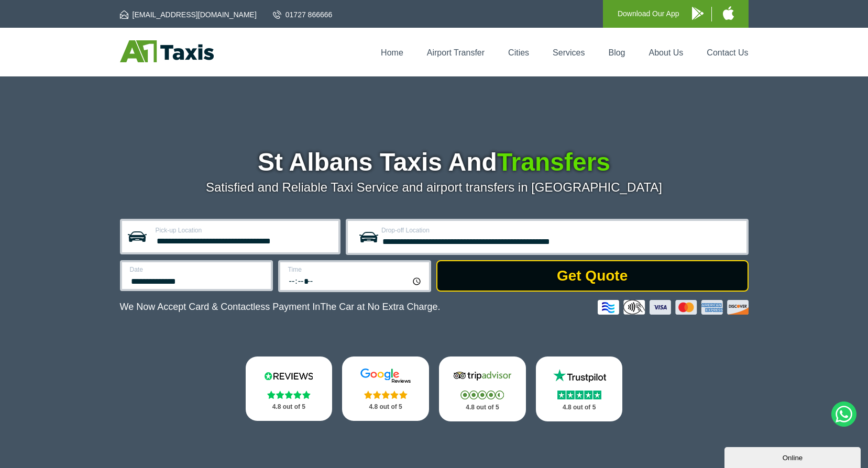 Image resolution: width=868 pixels, height=468 pixels. I want to click on a: Blog, so click(617, 52).